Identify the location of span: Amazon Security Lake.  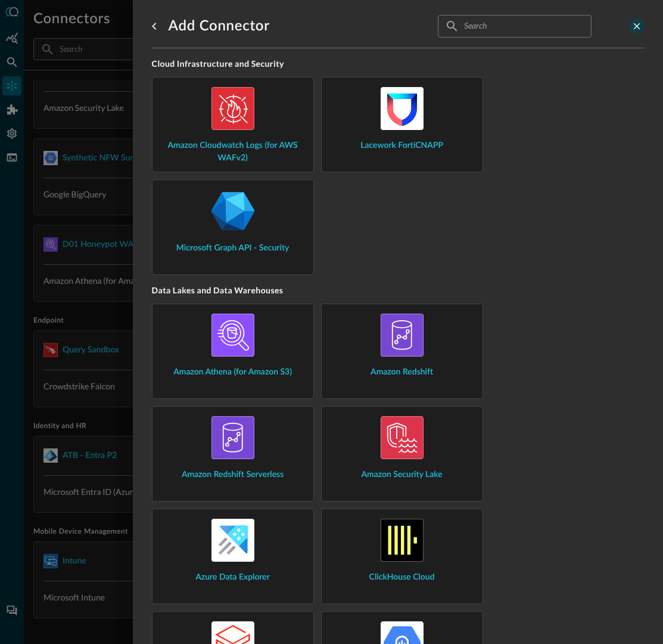
(402, 475).